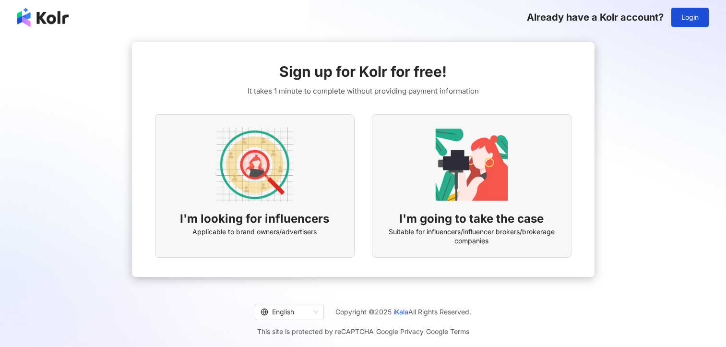  Describe the element at coordinates (448, 331) in the screenshot. I see `a: Google Terms` at that location.